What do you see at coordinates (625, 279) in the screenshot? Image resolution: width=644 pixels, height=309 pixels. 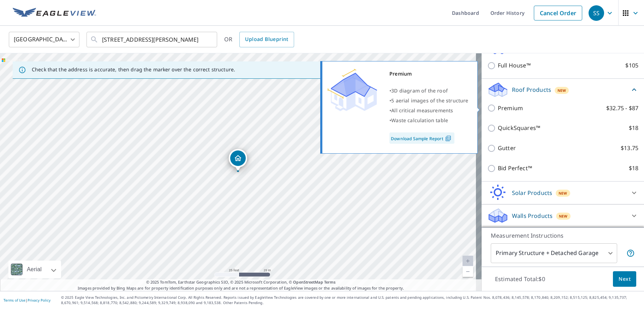 I see `button: Next` at bounding box center [625, 279].